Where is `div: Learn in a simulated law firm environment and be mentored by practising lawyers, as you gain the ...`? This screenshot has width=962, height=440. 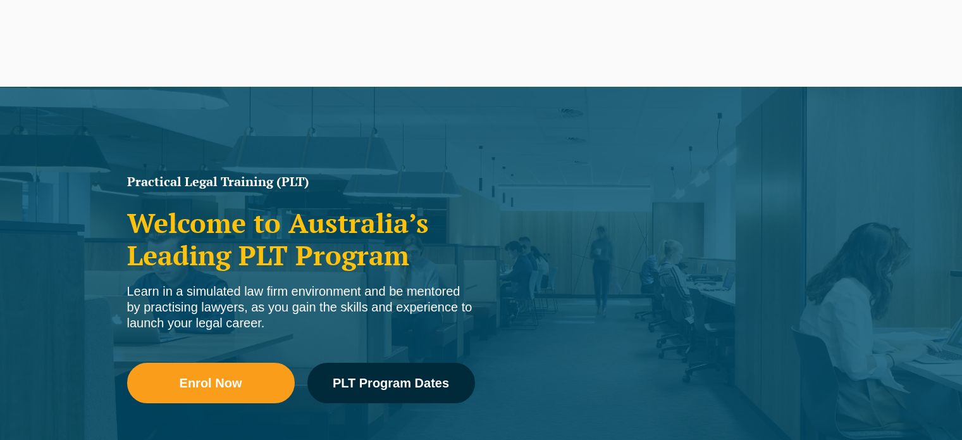
div: Learn in a simulated law firm environment and be mentored by practising lawyers, as you gain the ... is located at coordinates (301, 307).